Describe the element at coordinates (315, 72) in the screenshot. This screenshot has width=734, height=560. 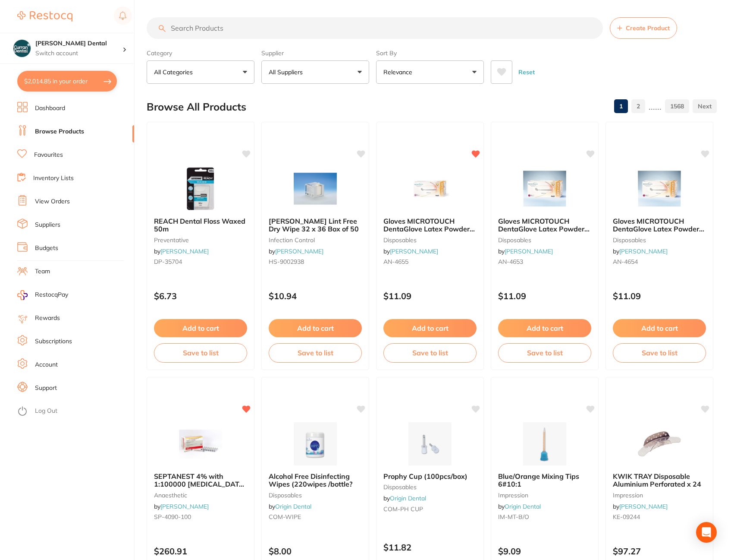
I see `button: All Suppliers` at that location.